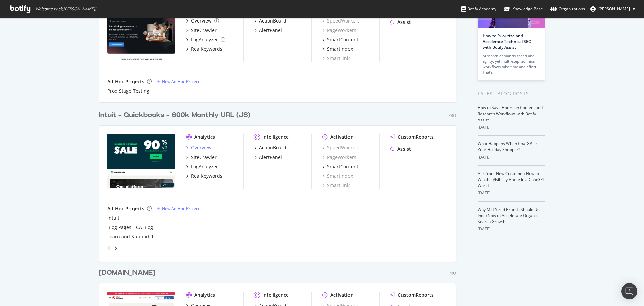  What do you see at coordinates (175, 115) in the screenshot?
I see `div: Intuit - Quickbooks - 600k Monthly URL (JS)` at bounding box center [175, 115].